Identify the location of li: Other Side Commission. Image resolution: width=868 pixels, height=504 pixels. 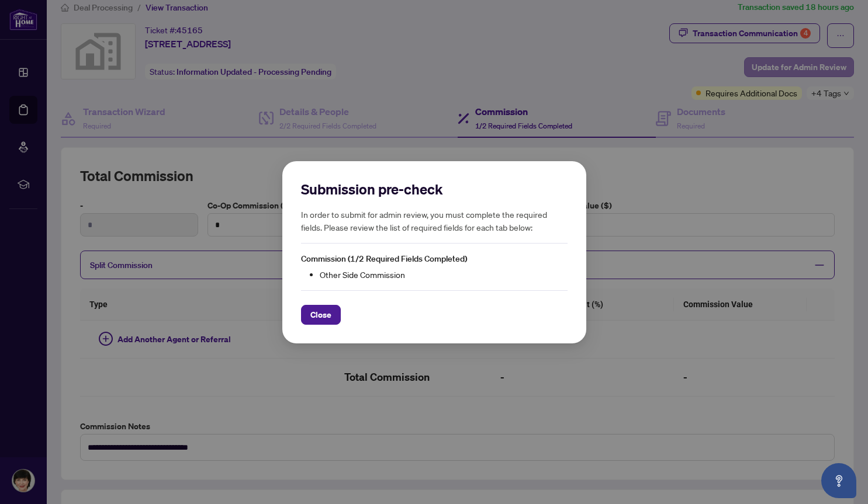
(444, 274).